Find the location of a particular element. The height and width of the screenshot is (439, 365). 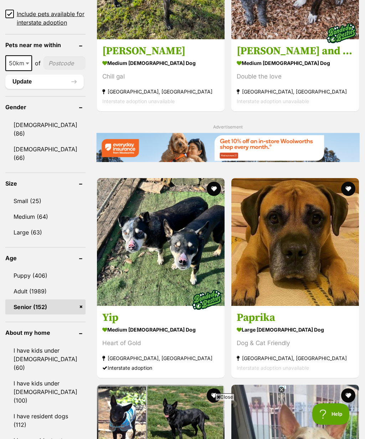

header: Gender is located at coordinates (45, 107).